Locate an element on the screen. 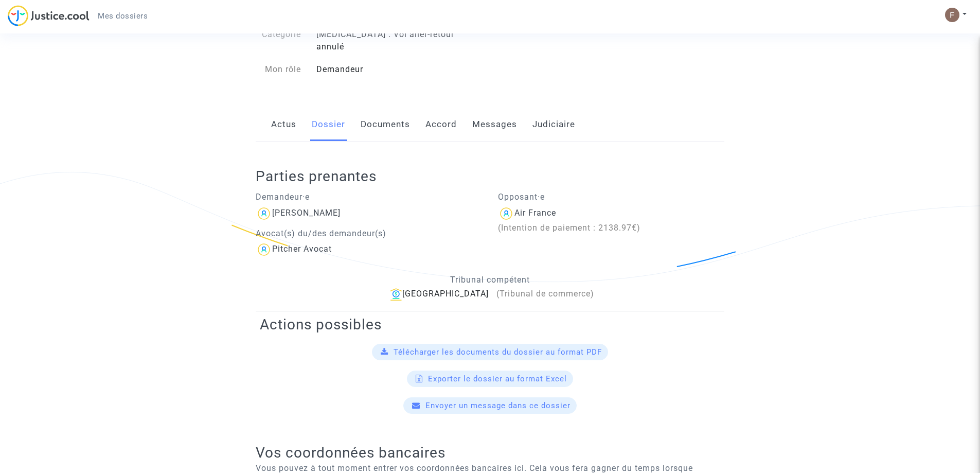  h2: Vos coordonnées bancaires is located at coordinates (490, 452).